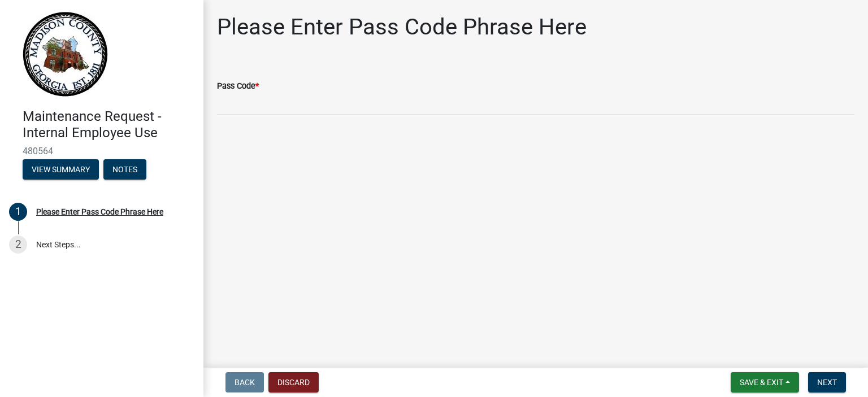  Describe the element at coordinates (245, 383) in the screenshot. I see `span: Back` at that location.